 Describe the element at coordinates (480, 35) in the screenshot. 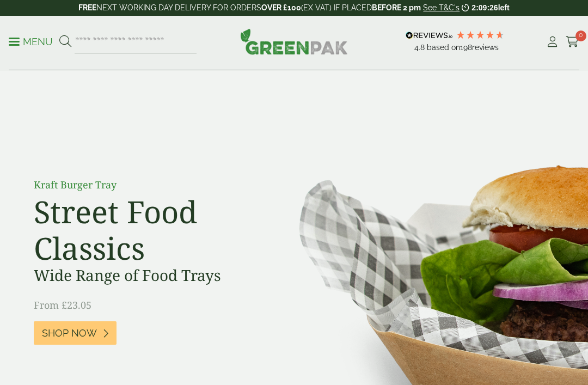

I see `div: 4.79 Stars` at that location.